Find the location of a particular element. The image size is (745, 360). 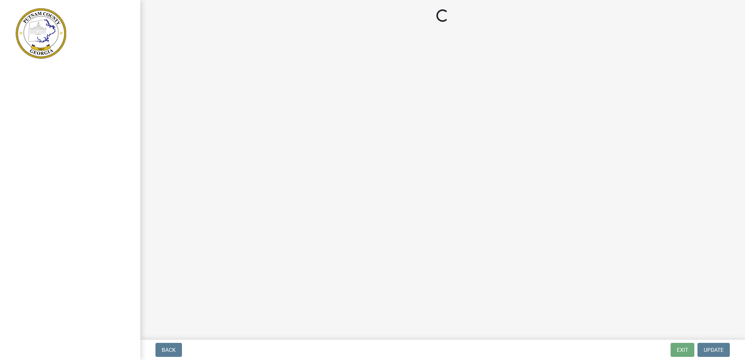

img: Putnam County, Georgia is located at coordinates (41, 34).